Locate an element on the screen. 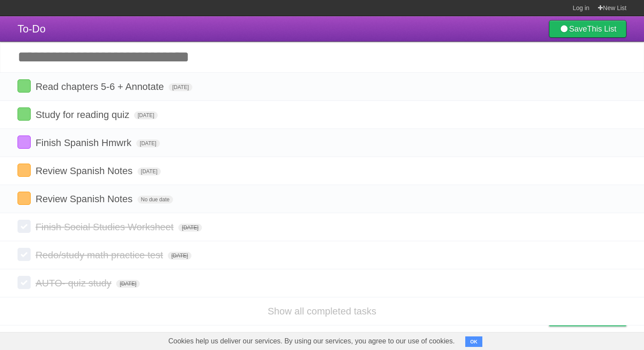 The height and width of the screenshot is (350, 644). span: Finish Social Studies Worksheet is located at coordinates (106, 227).